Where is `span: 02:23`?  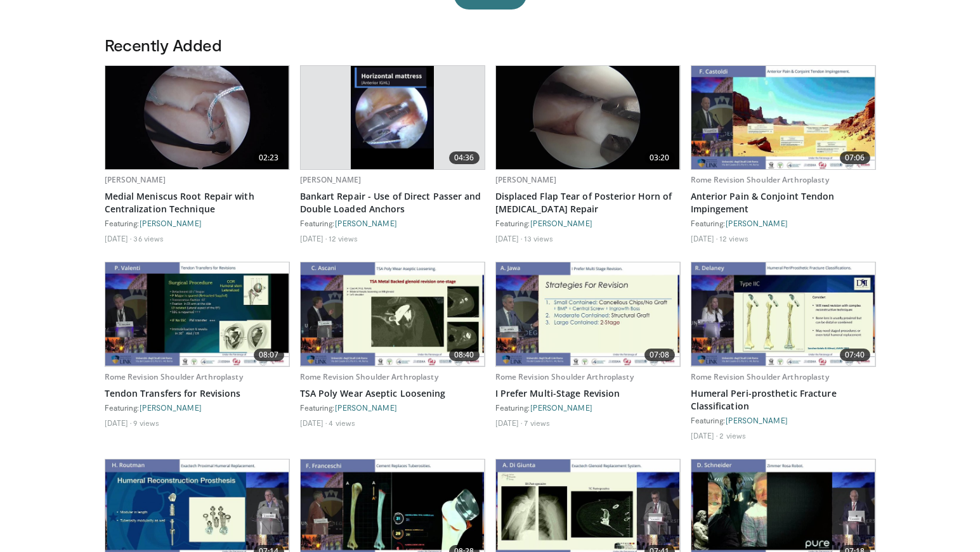
span: 02:23 is located at coordinates (269, 158).